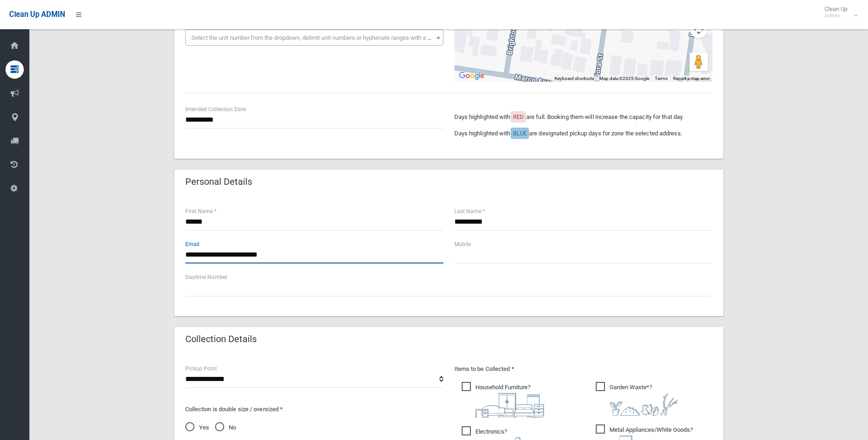 The height and width of the screenshot is (440, 868). Describe the element at coordinates (575, 79) in the screenshot. I see `button: Keyboard shortcuts` at that location.